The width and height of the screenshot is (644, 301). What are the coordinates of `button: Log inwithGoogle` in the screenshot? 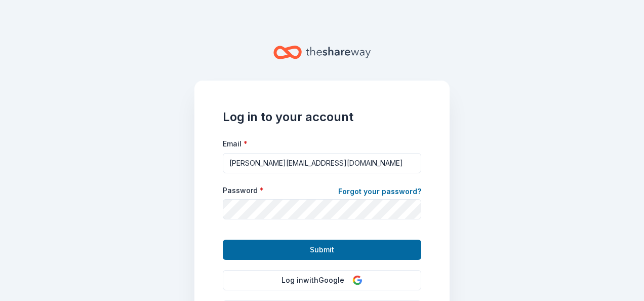 It's located at (322, 280).